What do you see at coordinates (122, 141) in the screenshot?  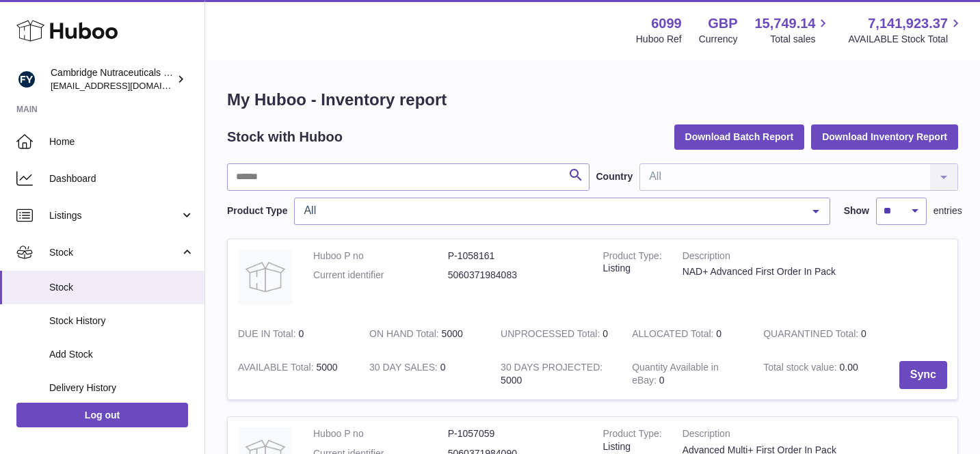 I see `span: Home` at bounding box center [122, 141].